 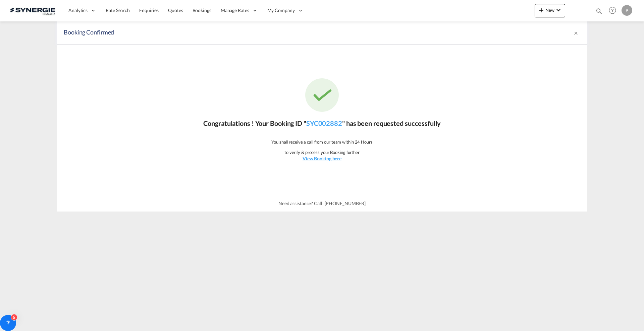 What do you see at coordinates (559, 10) in the screenshot?
I see `md-icon: icon-chevron-down` at bounding box center [559, 10].